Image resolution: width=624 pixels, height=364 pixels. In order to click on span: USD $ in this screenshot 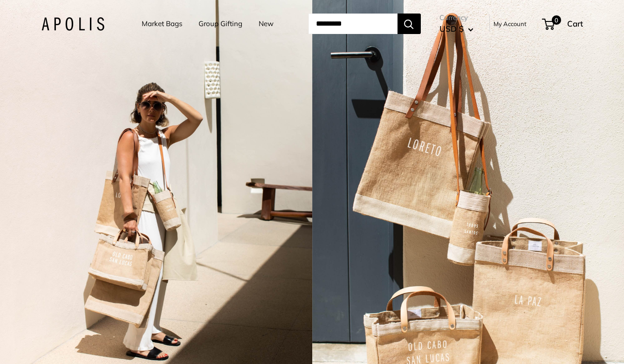, I will do `click(451, 28)`.